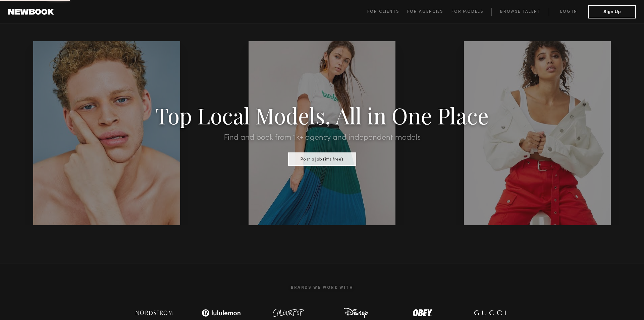  I want to click on a: For Models, so click(472, 12).